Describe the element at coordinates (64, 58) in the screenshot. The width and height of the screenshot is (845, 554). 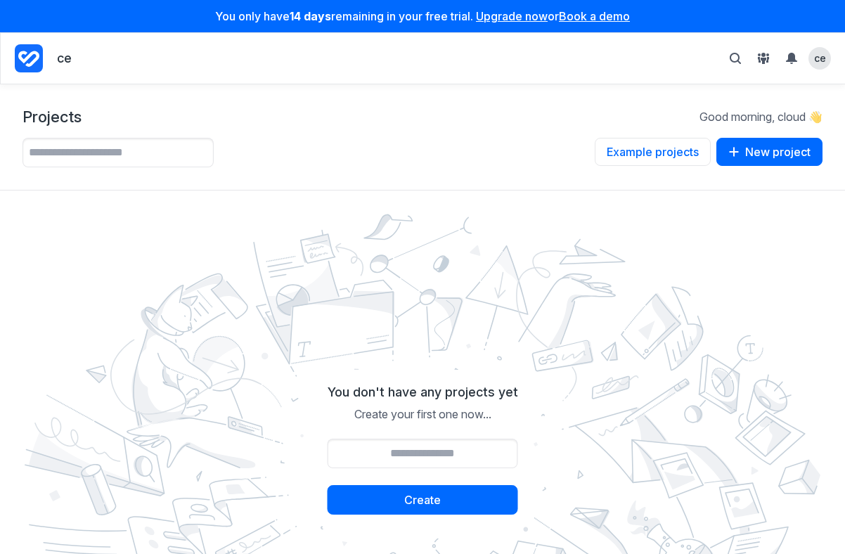
I see `p: ce` at that location.